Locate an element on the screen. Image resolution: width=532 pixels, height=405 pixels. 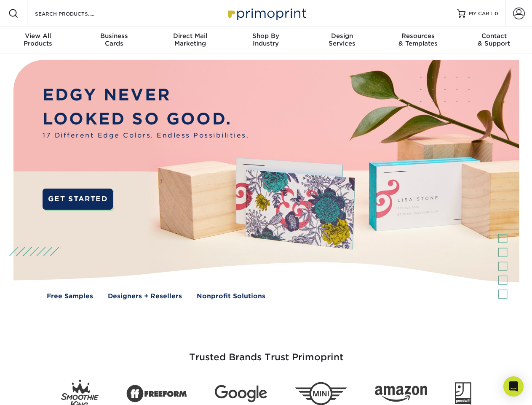
a: Direct MailMarketing is located at coordinates (190, 41).